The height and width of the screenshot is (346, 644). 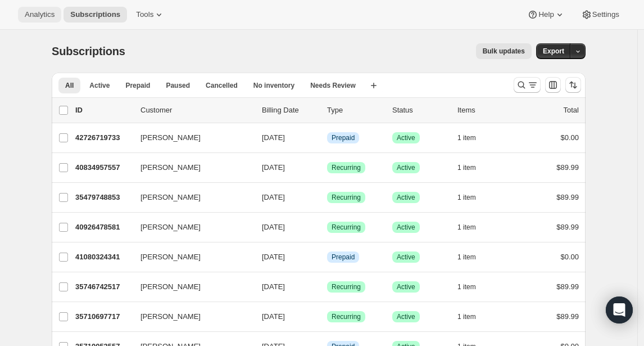 I want to click on p: 35746742517, so click(x=104, y=287).